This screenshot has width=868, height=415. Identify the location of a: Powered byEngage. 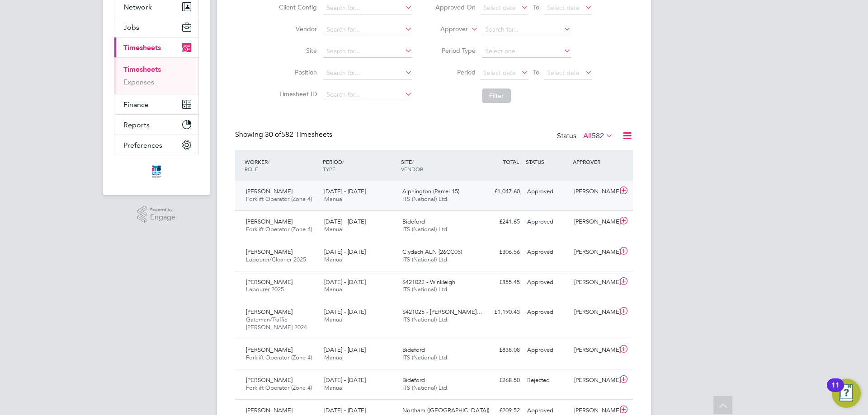
(156, 214).